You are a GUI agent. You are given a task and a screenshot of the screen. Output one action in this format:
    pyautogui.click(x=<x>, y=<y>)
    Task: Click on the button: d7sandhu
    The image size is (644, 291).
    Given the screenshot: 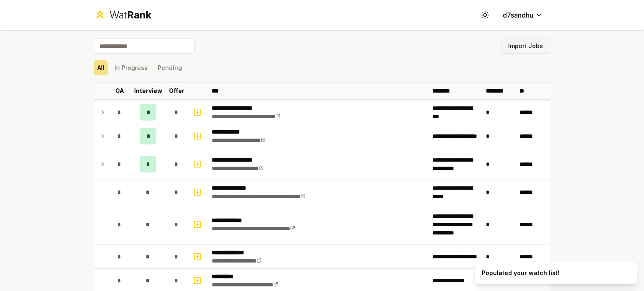 What is the action you would take?
    pyautogui.click(x=522, y=15)
    